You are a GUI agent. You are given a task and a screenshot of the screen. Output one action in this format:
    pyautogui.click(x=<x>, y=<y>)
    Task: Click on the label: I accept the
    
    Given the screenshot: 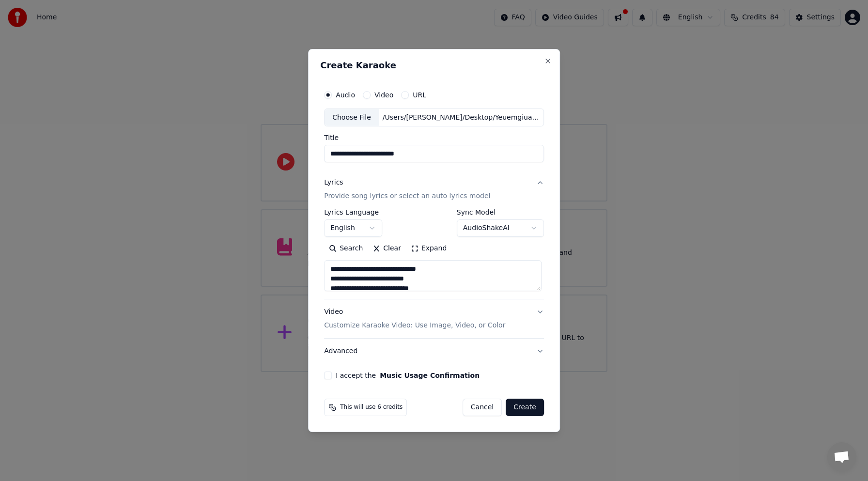 What is the action you would take?
    pyautogui.click(x=407, y=376)
    